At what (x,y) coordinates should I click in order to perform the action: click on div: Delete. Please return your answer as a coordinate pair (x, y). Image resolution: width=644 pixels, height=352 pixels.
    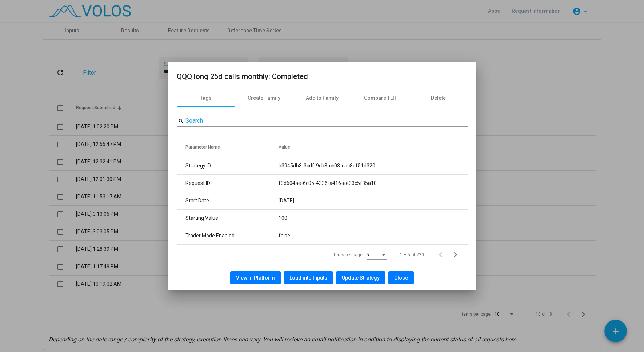
    Looking at the image, I should click on (438, 98).